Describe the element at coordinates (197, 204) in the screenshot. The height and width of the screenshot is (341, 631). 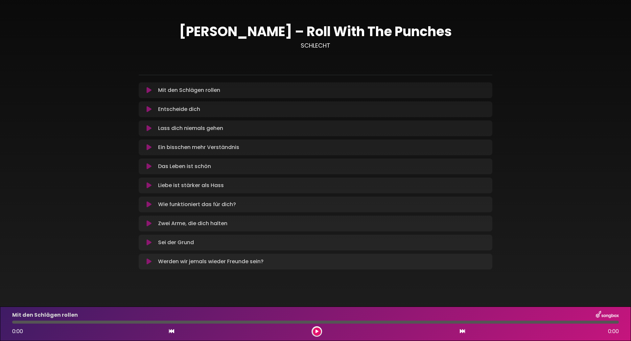
I see `font: Wie funktioniert das für dich?` at that location.